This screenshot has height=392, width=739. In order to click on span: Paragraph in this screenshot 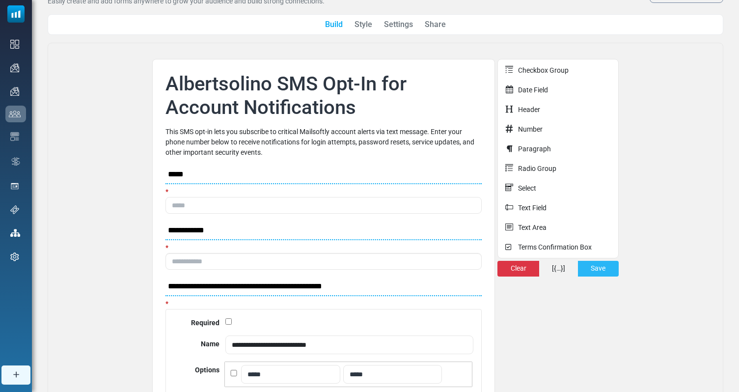, I will do `click(534, 149)`.